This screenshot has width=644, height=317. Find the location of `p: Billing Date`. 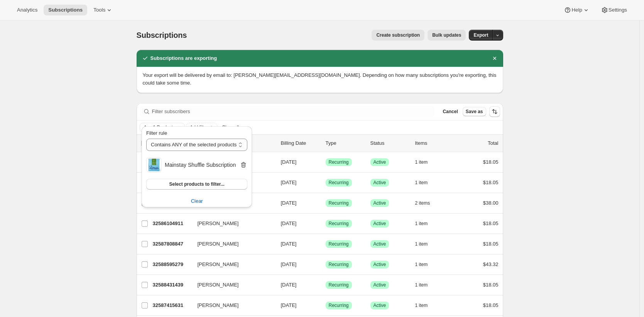

p: Billing Date is located at coordinates (300, 143).